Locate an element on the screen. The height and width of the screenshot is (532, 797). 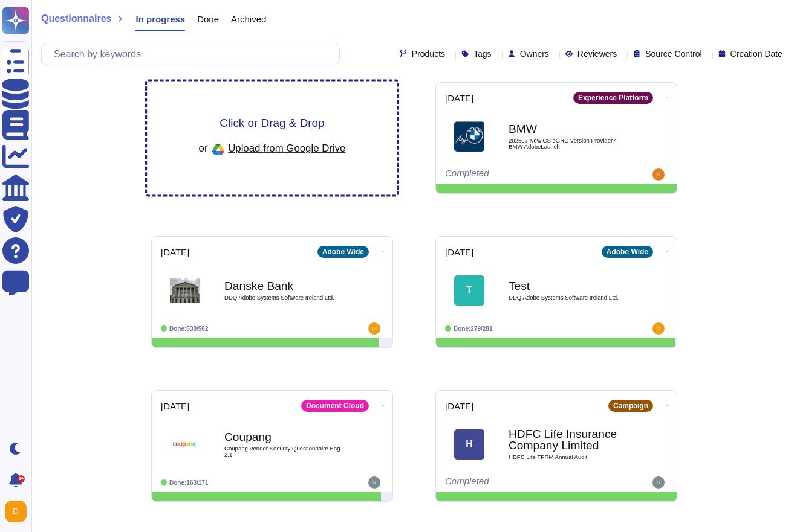
span: Archived is located at coordinates (248, 19).